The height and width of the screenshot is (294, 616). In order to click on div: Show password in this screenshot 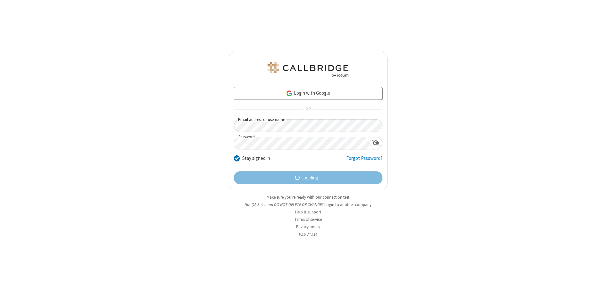, I will do `click(376, 143)`.